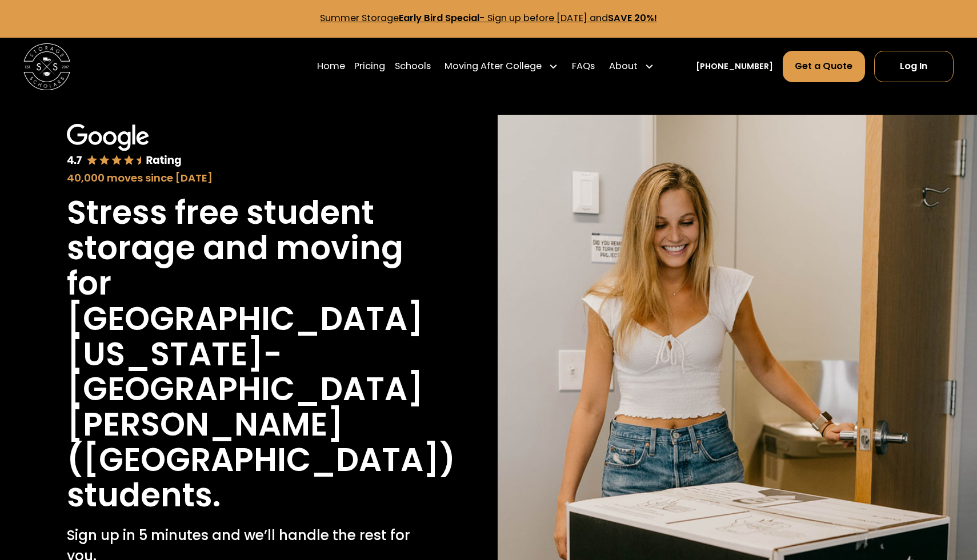 This screenshot has height=560, width=977. What do you see at coordinates (124, 145) in the screenshot?
I see `img: Google 4.7 star rating` at bounding box center [124, 145].